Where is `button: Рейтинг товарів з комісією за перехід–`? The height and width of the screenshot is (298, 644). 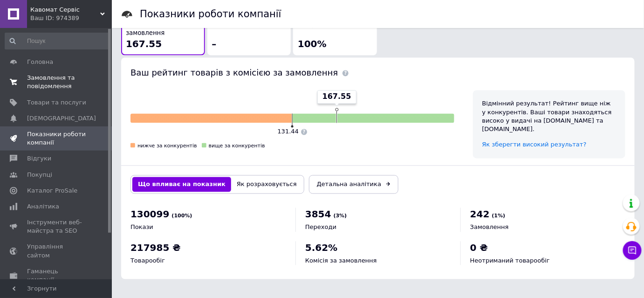 button: Рейтинг товарів з комісією за перехід– is located at coordinates (249, 31).